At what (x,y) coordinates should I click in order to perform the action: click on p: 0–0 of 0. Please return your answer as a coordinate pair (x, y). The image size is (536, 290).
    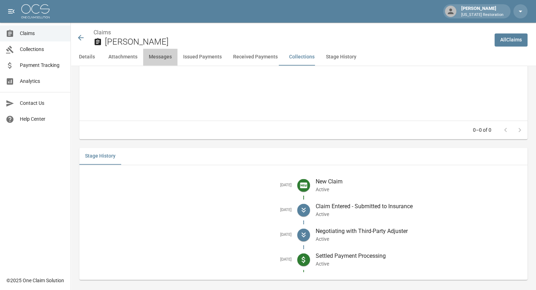
    Looking at the image, I should click on (483, 130).